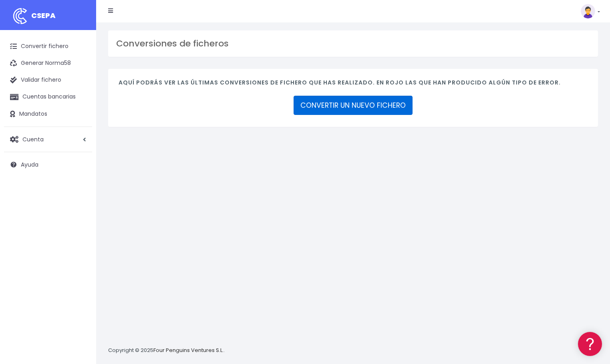 This screenshot has width=610, height=364. I want to click on h3: Conversiones de ficheros, so click(353, 44).